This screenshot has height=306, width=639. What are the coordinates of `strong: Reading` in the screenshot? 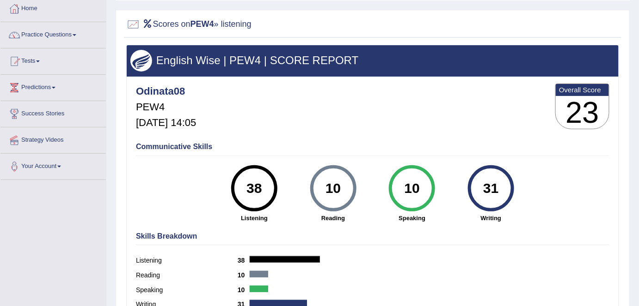 It's located at (333, 218).